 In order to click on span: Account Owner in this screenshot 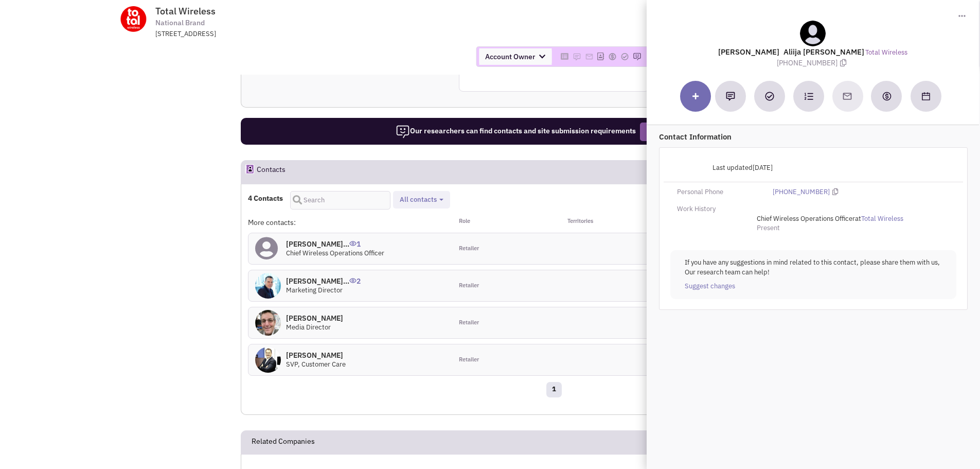, I will do `click(515, 56)`.